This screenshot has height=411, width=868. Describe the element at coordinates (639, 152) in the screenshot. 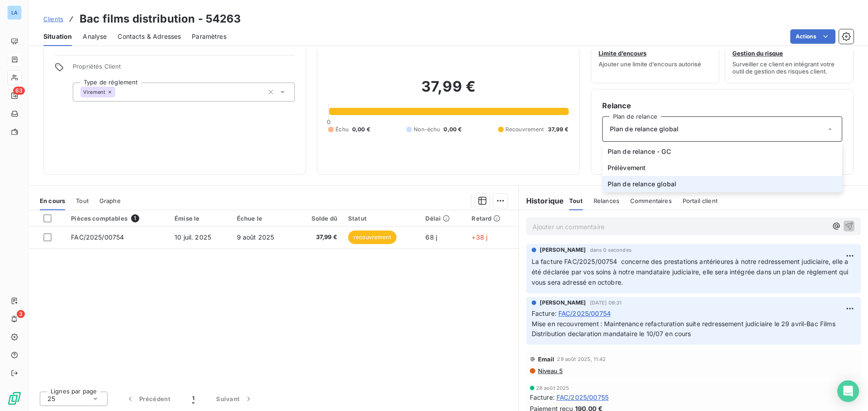

I see `span: Plan de relance - GC` at that location.